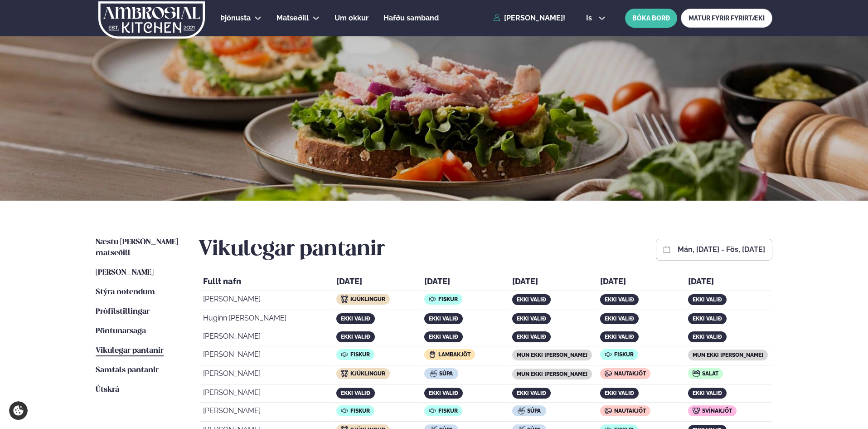  I want to click on a: Stýra notendum, so click(125, 292).